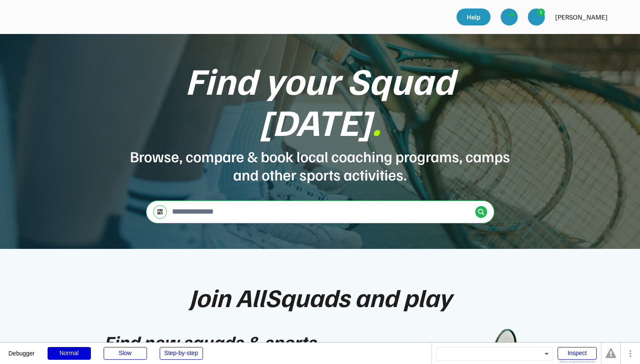  I want to click on div: Find new squads & sports, so click(210, 342).